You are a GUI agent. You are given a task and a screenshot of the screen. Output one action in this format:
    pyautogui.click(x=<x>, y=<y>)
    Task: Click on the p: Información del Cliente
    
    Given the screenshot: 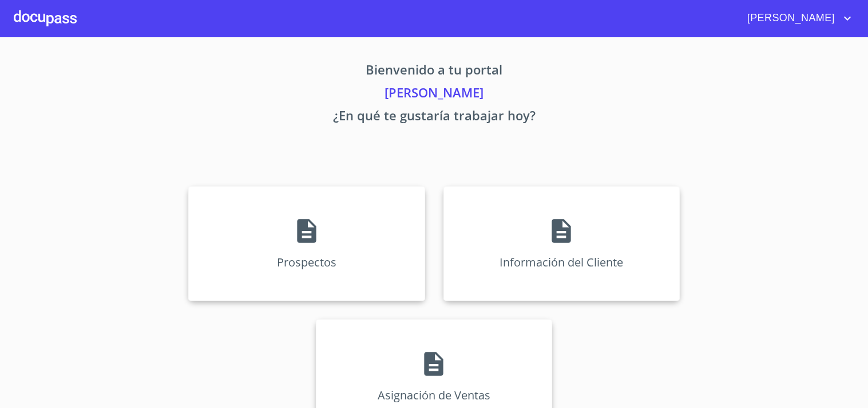 What is the action you would take?
    pyautogui.click(x=562, y=262)
    